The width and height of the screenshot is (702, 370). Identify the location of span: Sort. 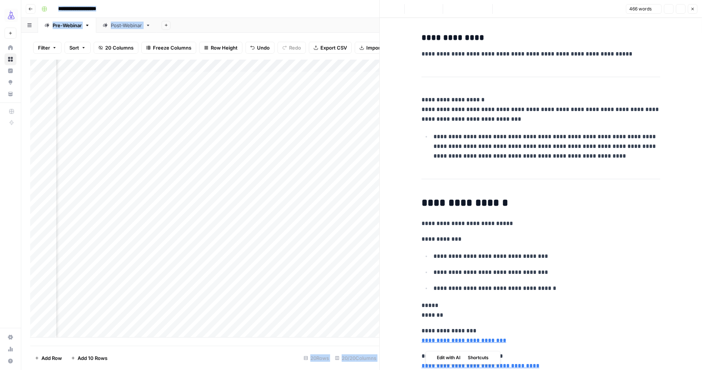
(74, 48).